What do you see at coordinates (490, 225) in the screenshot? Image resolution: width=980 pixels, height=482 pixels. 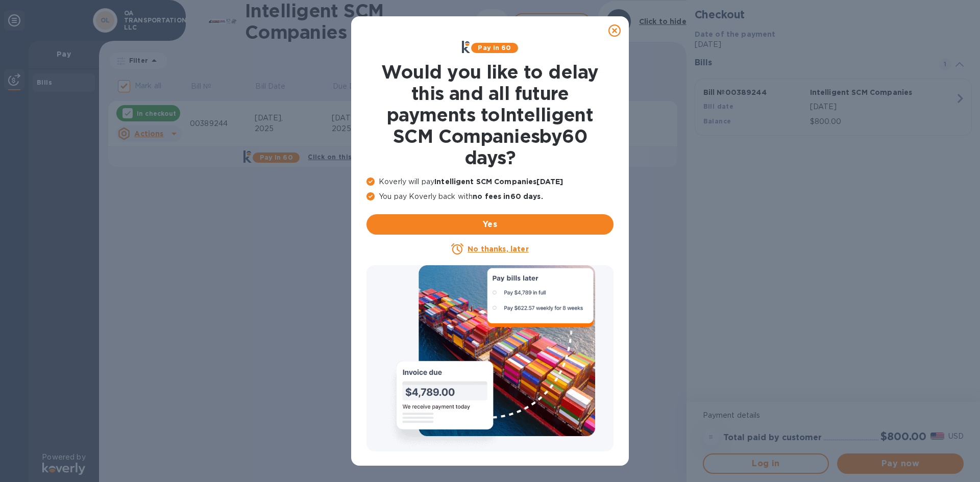 I see `button: Yes` at bounding box center [490, 225].